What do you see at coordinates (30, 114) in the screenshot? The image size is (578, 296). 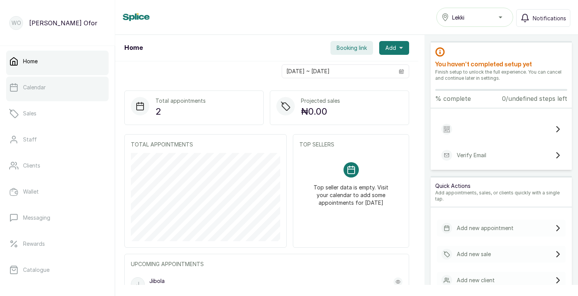 I see `p: Sales` at bounding box center [30, 114].